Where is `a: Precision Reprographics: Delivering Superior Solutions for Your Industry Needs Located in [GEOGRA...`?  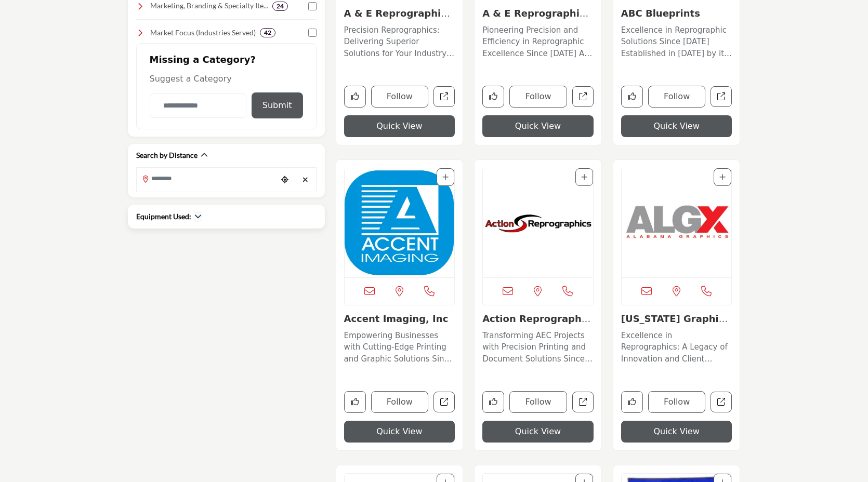
a: Precision Reprographics: Delivering Superior Solutions for Your Industry Needs Located in [GEOGRA... is located at coordinates (400, 40).